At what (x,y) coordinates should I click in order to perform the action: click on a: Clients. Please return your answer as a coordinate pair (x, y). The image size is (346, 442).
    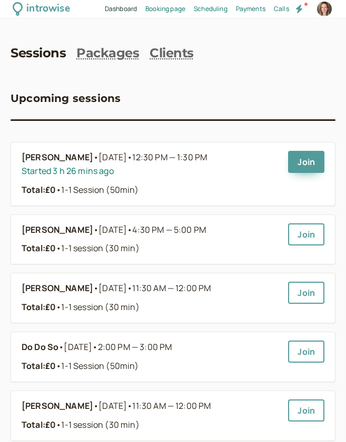
    Looking at the image, I should click on (171, 53).